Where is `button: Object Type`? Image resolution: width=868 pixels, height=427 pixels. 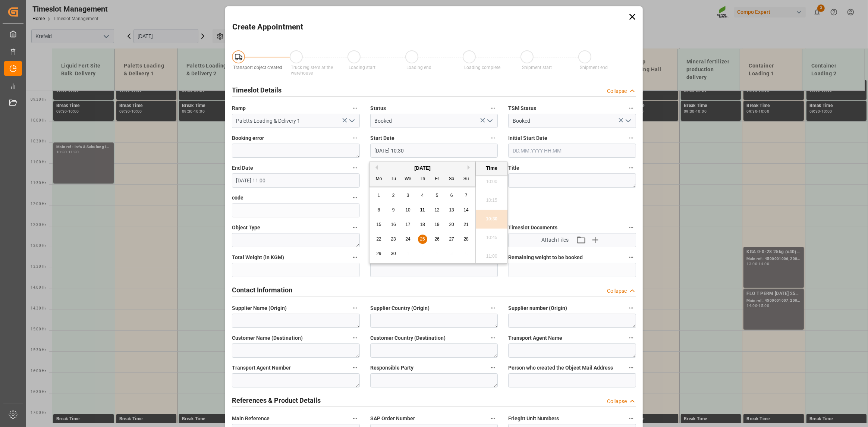 button: Object Type is located at coordinates (355, 228).